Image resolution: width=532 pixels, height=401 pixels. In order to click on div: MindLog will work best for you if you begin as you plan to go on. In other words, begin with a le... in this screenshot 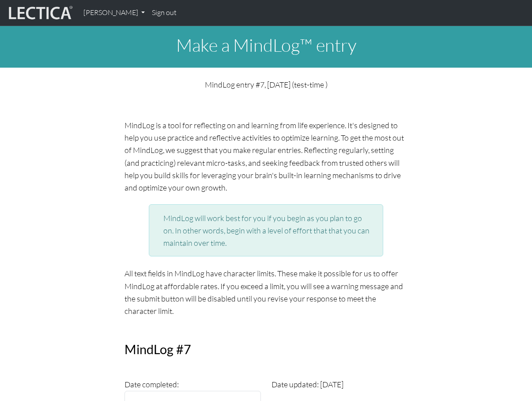, I will do `click(266, 230)`.